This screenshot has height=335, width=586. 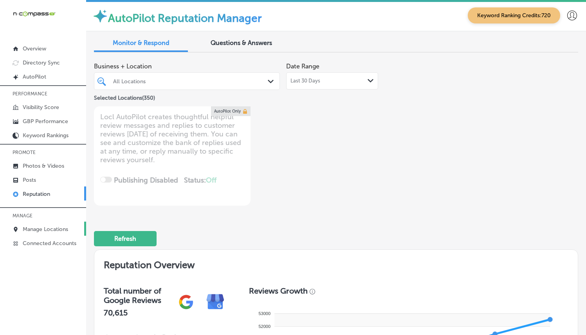 I want to click on span: Business + Location, so click(x=187, y=66).